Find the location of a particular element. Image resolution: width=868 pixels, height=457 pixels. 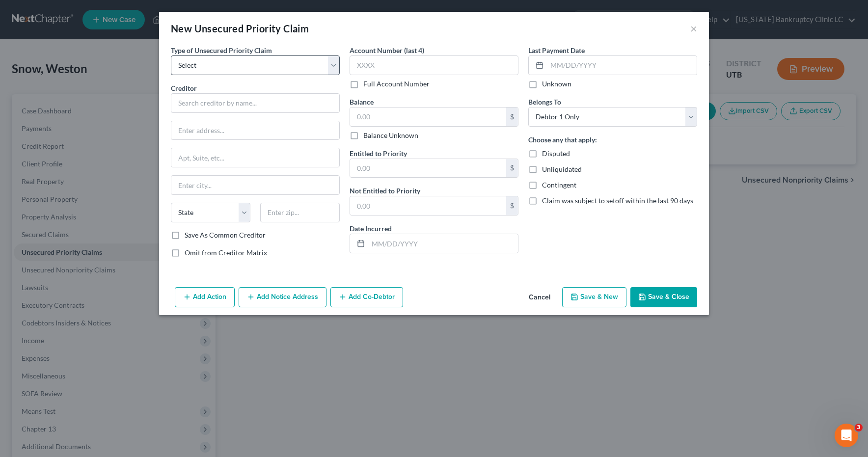

button: Cancel is located at coordinates (540, 298).